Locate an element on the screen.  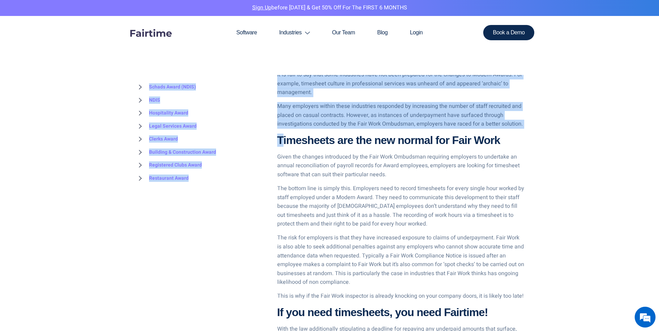
a: Book a Demo is located at coordinates (509, 33).